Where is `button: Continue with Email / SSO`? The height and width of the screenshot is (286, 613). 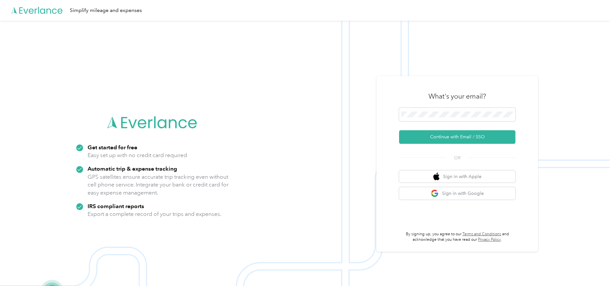
button: Continue with Email / SSO is located at coordinates (457, 137).